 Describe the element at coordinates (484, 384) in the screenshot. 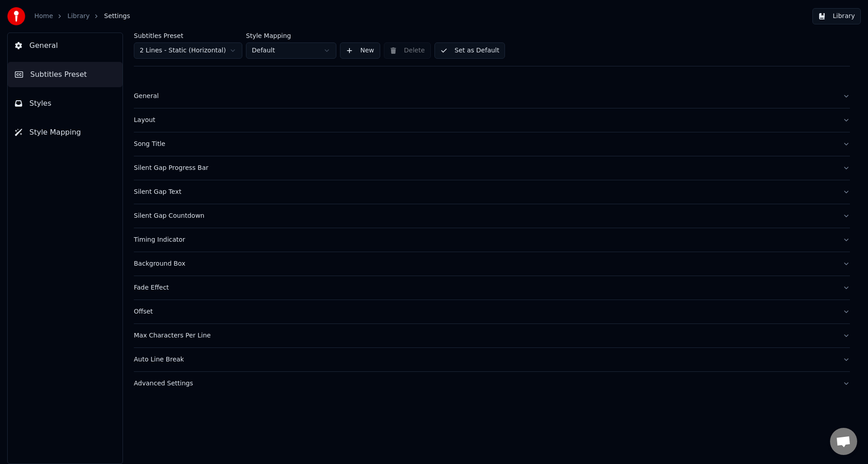

I see `div: Advanced Settings` at that location.